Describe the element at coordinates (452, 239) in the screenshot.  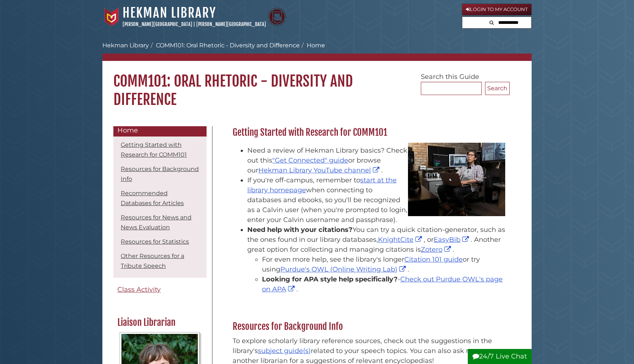
I see `a: EasyBib` at that location.